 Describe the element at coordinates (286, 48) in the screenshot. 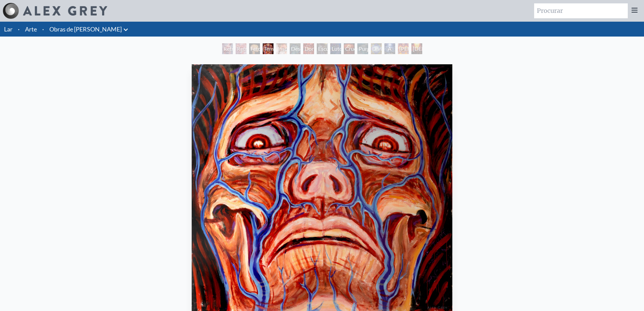

I see `font: Insônia` at that location.